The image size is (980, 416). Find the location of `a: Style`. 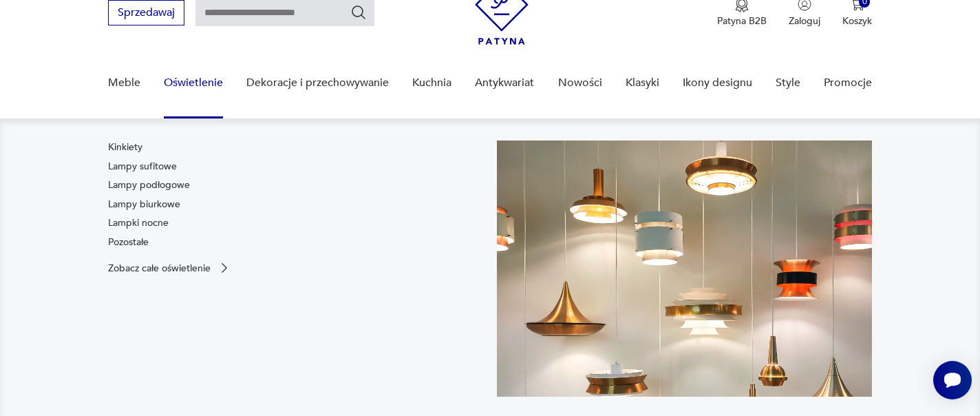

a: Style is located at coordinates (788, 82).